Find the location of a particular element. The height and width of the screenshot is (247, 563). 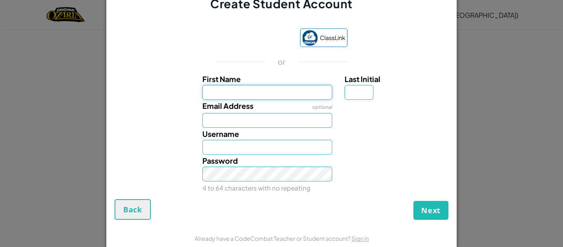

small: 4 to 64 characters with no repeating is located at coordinates (256, 188).